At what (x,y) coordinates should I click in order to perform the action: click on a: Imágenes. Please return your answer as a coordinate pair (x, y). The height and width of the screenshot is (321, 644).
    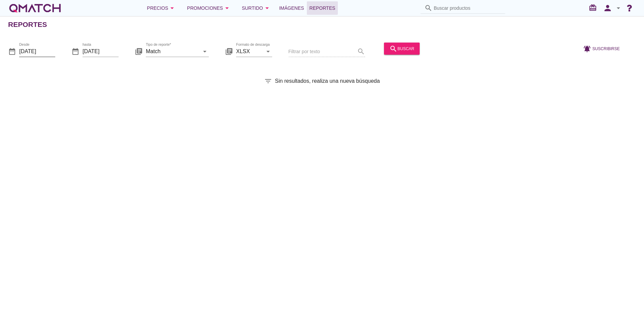
    Looking at the image, I should click on (292, 8).